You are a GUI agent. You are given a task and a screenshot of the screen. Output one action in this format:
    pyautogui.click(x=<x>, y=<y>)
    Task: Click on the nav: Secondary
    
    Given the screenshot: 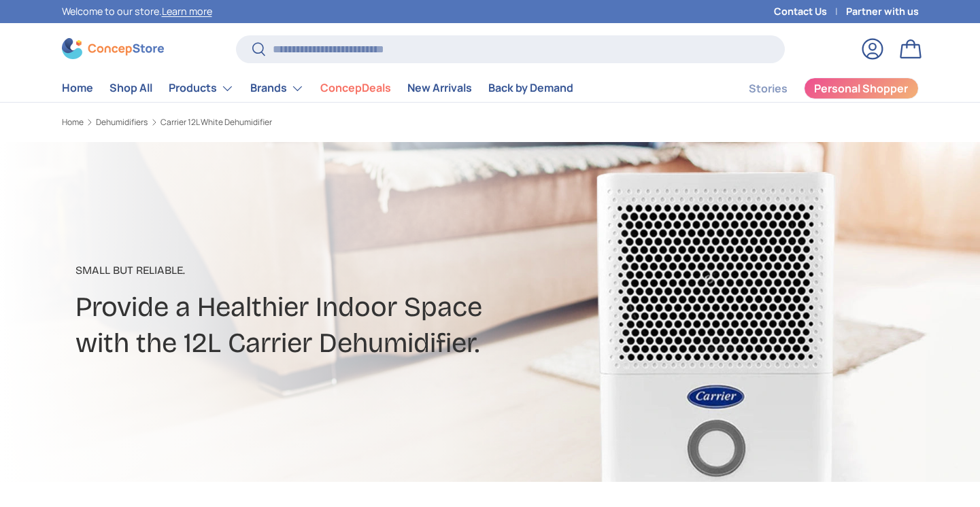 What is the action you would take?
    pyautogui.click(x=817, y=88)
    